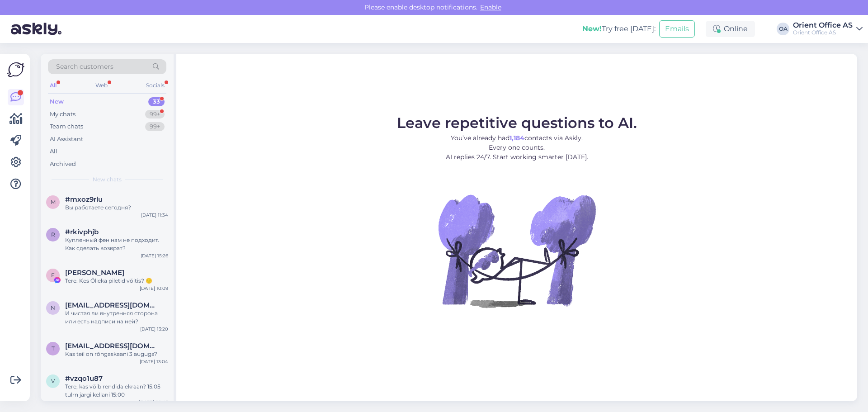  I want to click on span: #vzqo1u87, so click(83, 378).